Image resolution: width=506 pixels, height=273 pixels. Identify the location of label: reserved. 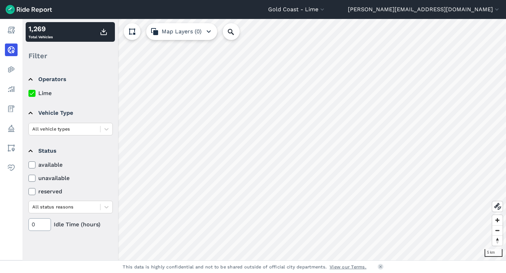
(71, 192).